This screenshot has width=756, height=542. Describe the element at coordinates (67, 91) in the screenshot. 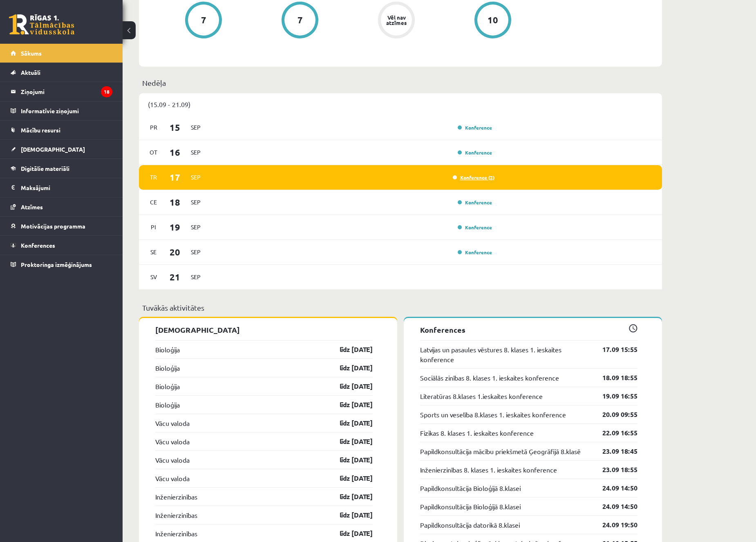

I see `legend: Ziņojumi` at that location.